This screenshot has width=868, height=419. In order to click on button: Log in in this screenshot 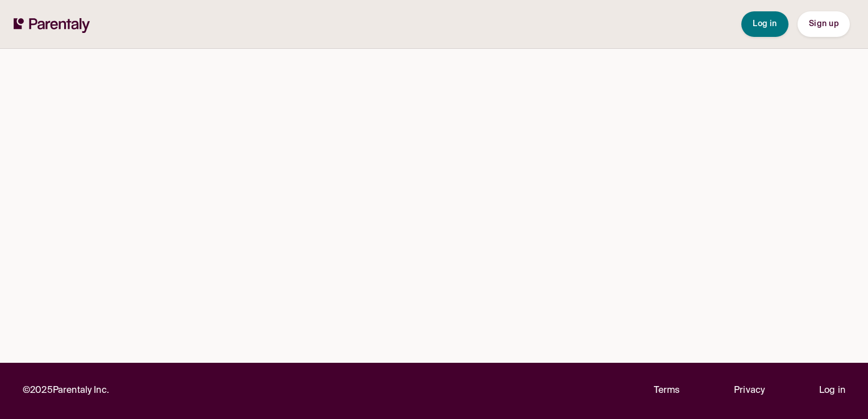, I will do `click(764, 24)`.